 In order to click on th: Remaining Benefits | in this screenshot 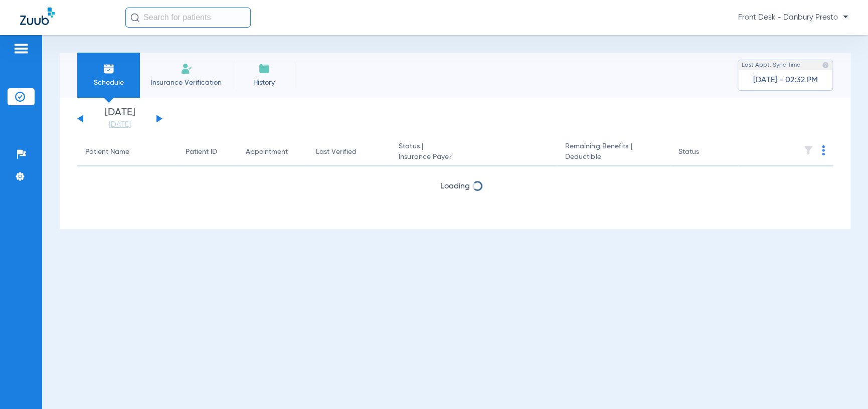, I will do `click(614, 152)`.